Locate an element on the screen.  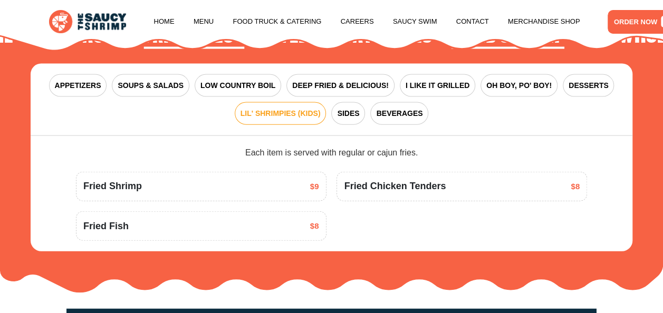
img: logo is located at coordinates (87, 22).